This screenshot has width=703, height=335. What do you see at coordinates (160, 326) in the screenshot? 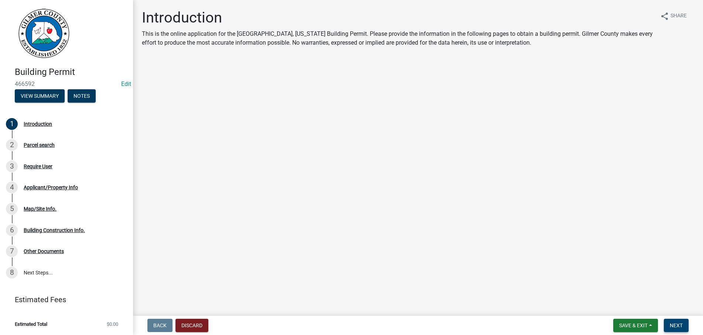
I see `span: Back` at bounding box center [160, 326].